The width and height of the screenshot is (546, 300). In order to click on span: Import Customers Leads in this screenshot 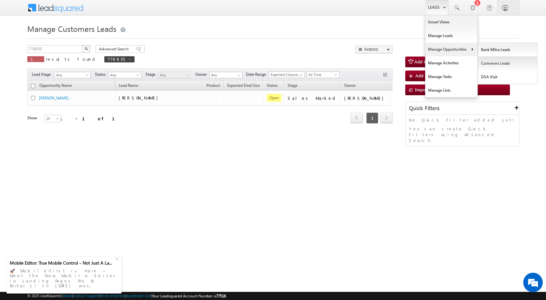, I will do `click(439, 89)`.